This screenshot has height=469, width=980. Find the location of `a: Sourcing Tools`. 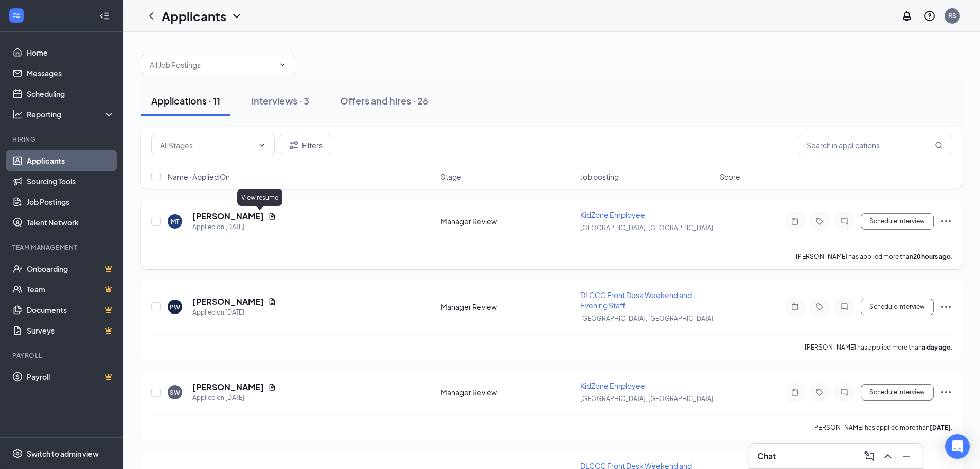

a: Sourcing Tools is located at coordinates (70, 181).